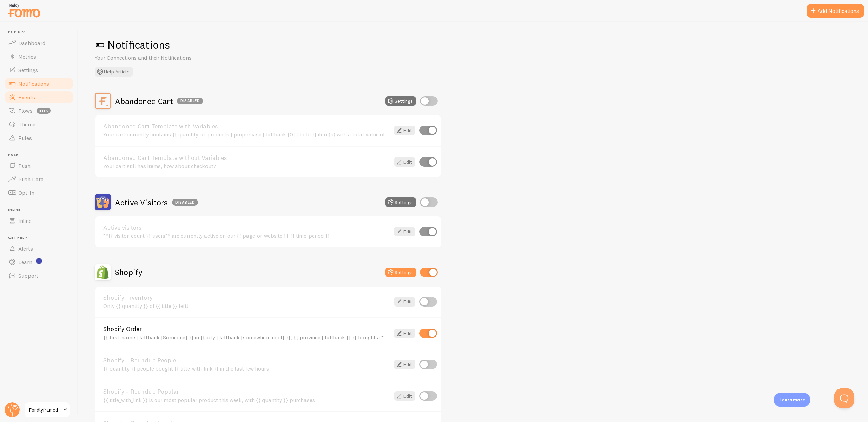 This screenshot has height=422, width=868. Describe the element at coordinates (25, 248) in the screenshot. I see `span: Alerts` at that location.